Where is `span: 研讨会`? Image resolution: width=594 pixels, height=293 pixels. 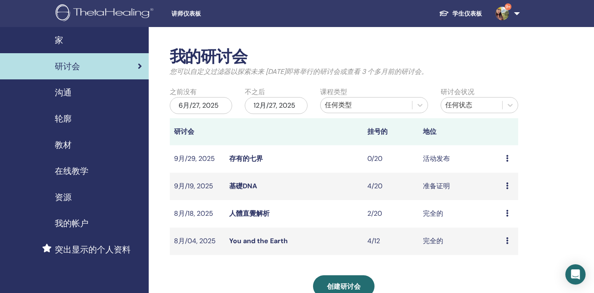
span: 研讨会 is located at coordinates (67, 66).